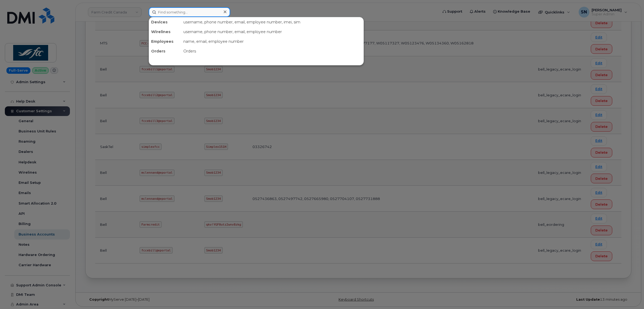 The width and height of the screenshot is (644, 309). I want to click on div: name, email, employee number, so click(272, 41).